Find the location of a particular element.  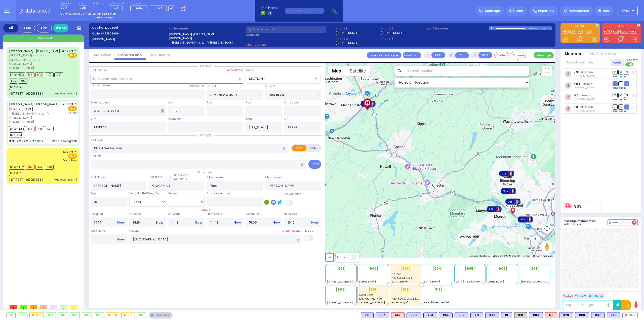

img: comment-alt.png is located at coordinates (610, 223).